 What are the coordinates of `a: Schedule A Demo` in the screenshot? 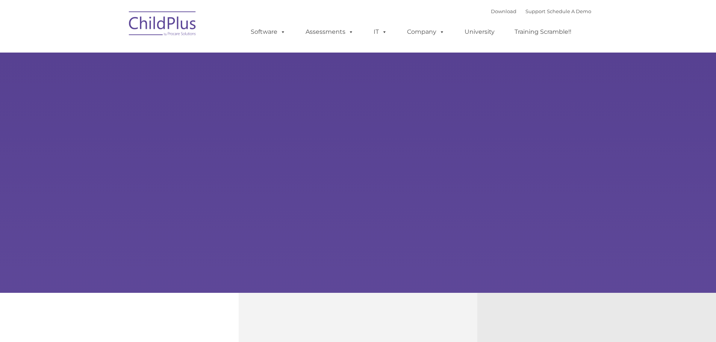 It's located at (569, 11).